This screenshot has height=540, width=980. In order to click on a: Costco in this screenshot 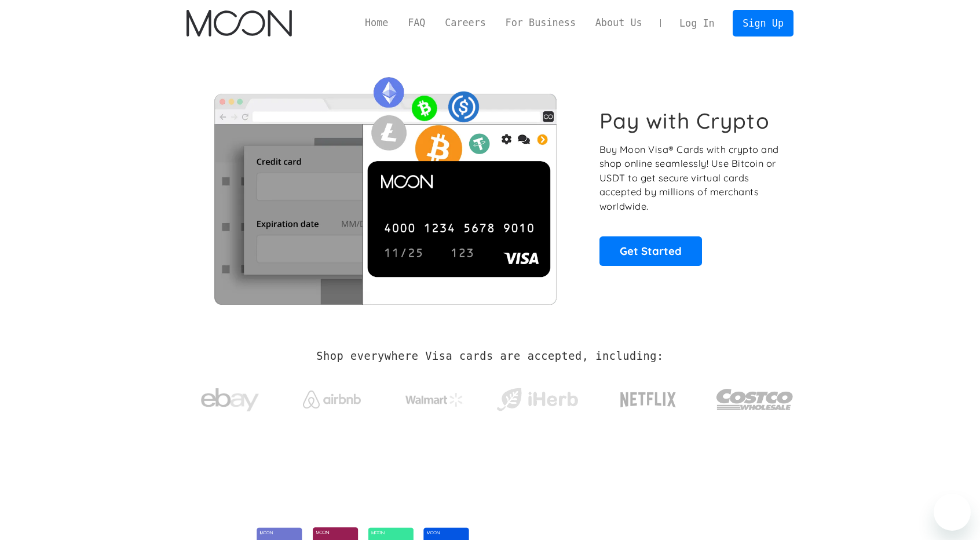, I will do `click(755, 396)`.